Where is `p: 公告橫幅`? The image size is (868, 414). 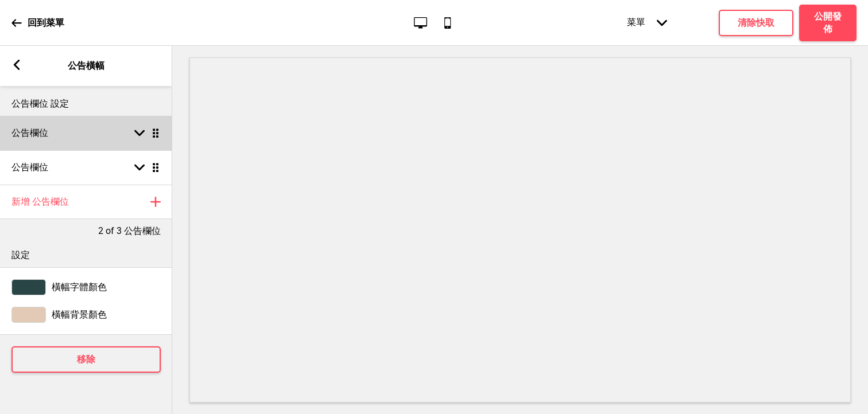 p: 公告橫幅 is located at coordinates (86, 66).